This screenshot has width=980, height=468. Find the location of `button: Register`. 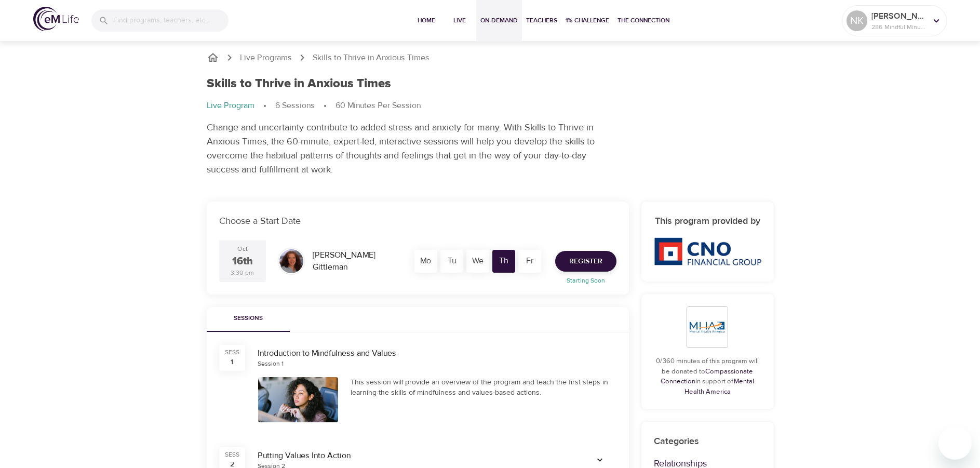

button: Register is located at coordinates (586, 261).